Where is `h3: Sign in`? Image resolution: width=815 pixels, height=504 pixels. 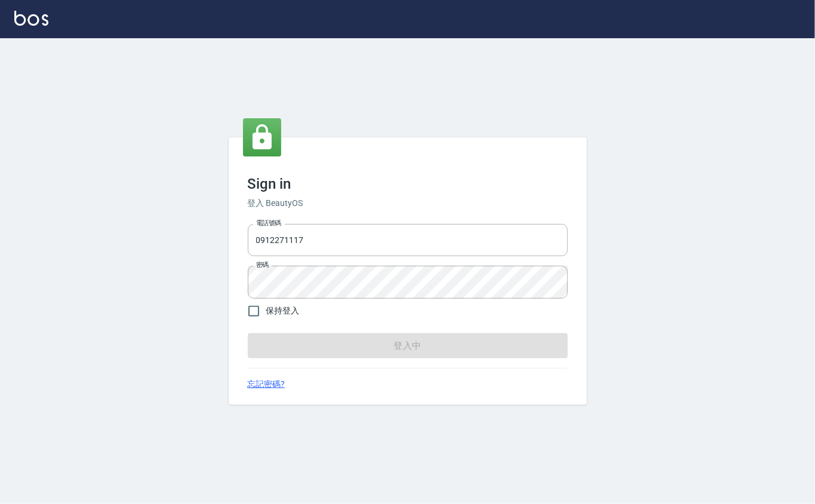
h3: Sign in is located at coordinates (408, 184).